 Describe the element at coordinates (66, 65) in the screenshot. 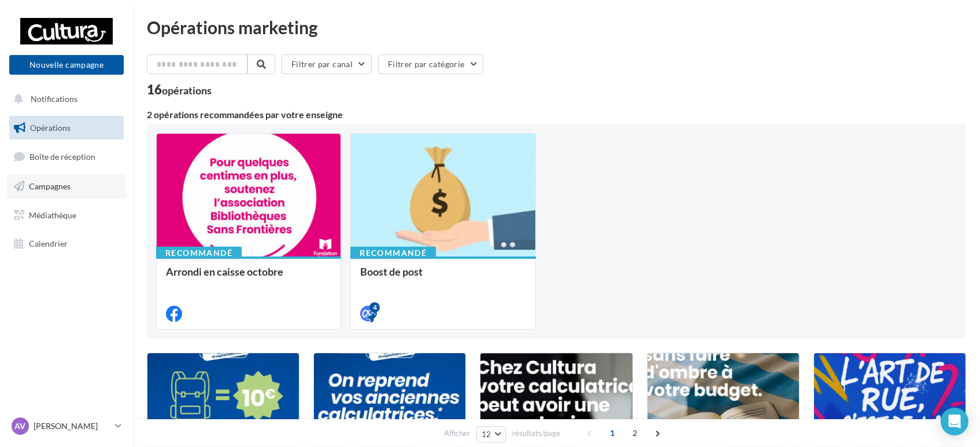

I see `button: Nouvelle campagne` at that location.